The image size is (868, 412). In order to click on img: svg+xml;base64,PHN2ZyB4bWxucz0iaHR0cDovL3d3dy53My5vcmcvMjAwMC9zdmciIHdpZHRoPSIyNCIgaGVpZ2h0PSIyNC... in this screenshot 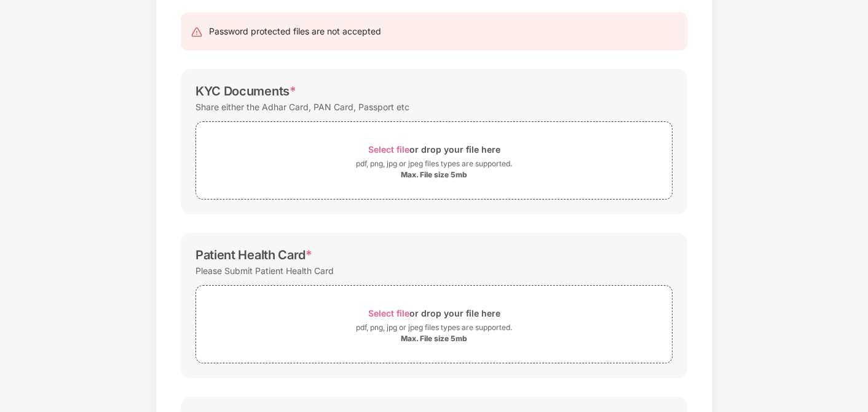, I will do `click(197, 32)`.